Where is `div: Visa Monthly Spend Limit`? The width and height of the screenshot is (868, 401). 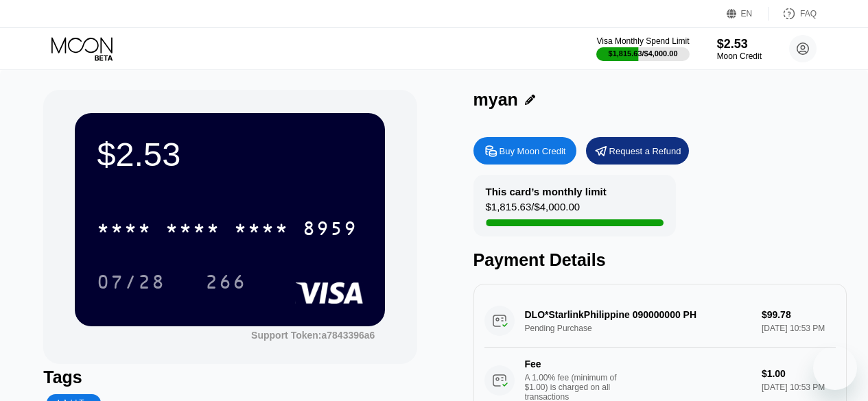 div: Visa Monthly Spend Limit is located at coordinates (642, 41).